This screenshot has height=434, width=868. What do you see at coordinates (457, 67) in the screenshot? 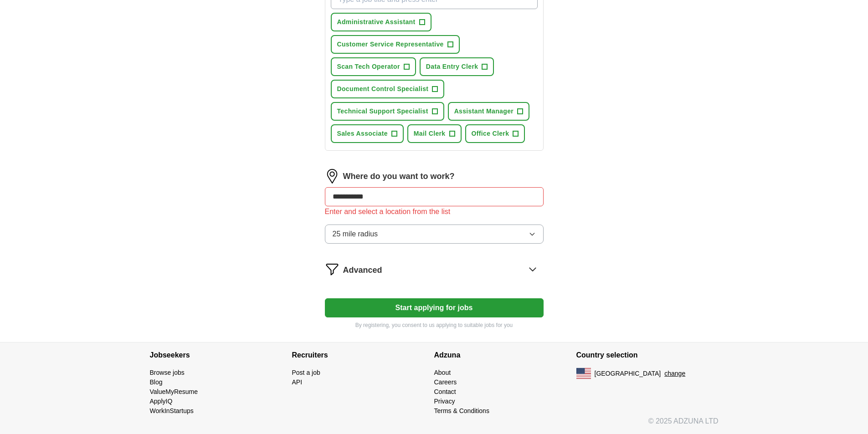
I see `button: Data Entry Clerk` at bounding box center [457, 67].